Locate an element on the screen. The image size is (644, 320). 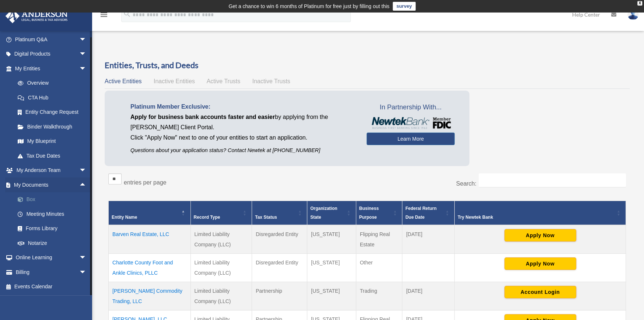
div: close is located at coordinates (640, 3).